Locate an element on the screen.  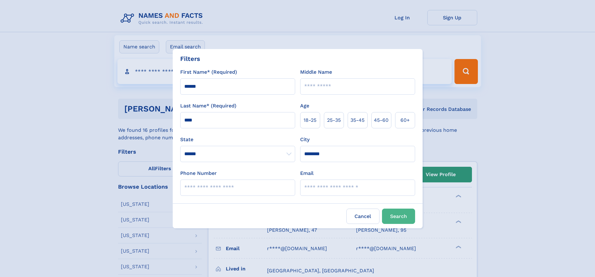
label: Cancel is located at coordinates (363, 216).